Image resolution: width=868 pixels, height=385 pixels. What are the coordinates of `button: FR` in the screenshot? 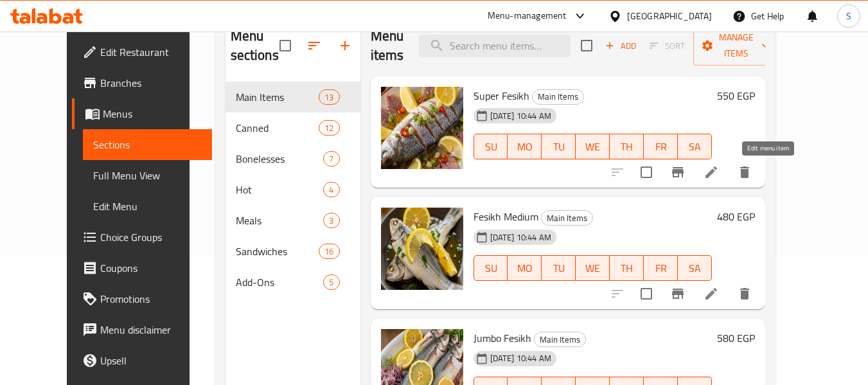 It's located at (661, 268).